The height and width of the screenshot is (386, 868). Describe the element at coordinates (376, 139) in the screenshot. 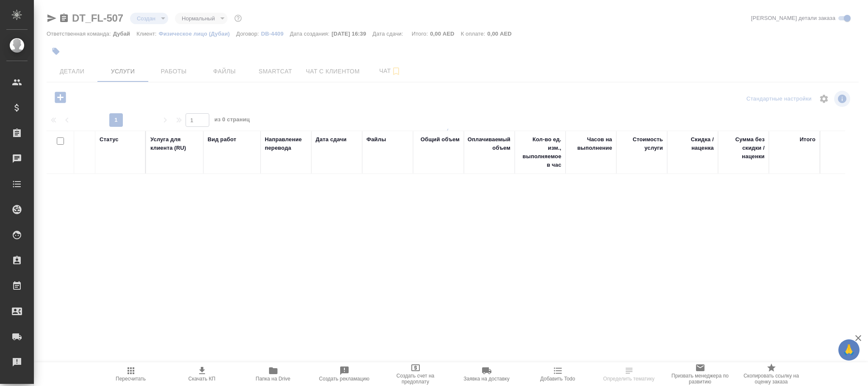

I see `div: Файлы` at that location.